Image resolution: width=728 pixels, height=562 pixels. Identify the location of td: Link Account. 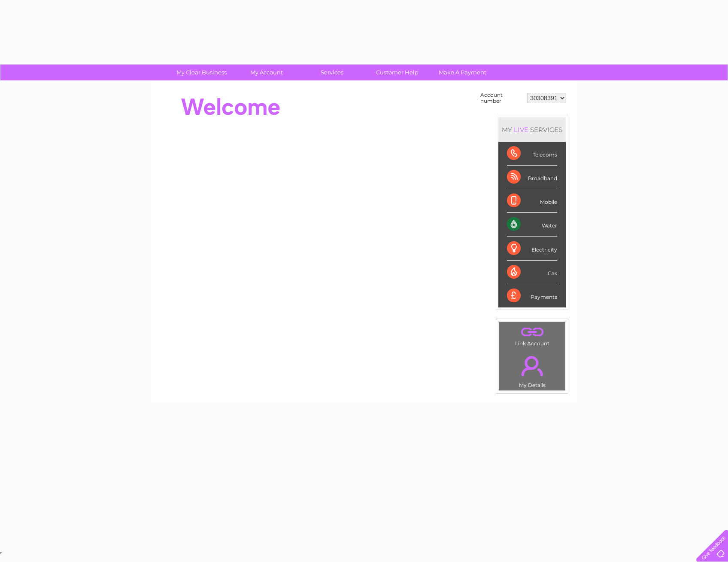
(532, 335).